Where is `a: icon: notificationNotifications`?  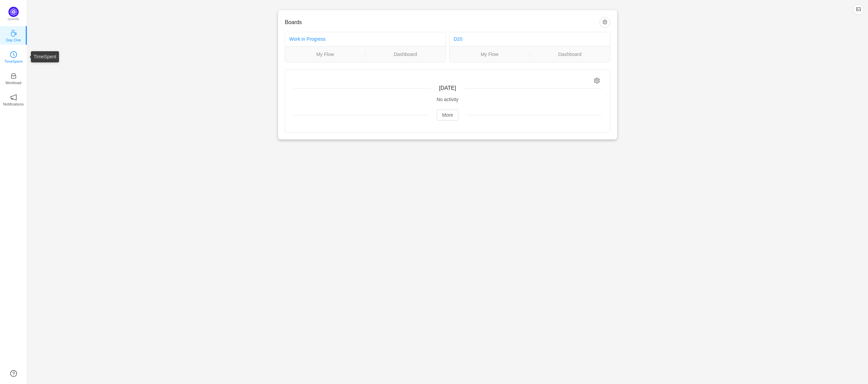
a: icon: notificationNotifications is located at coordinates (13, 99).